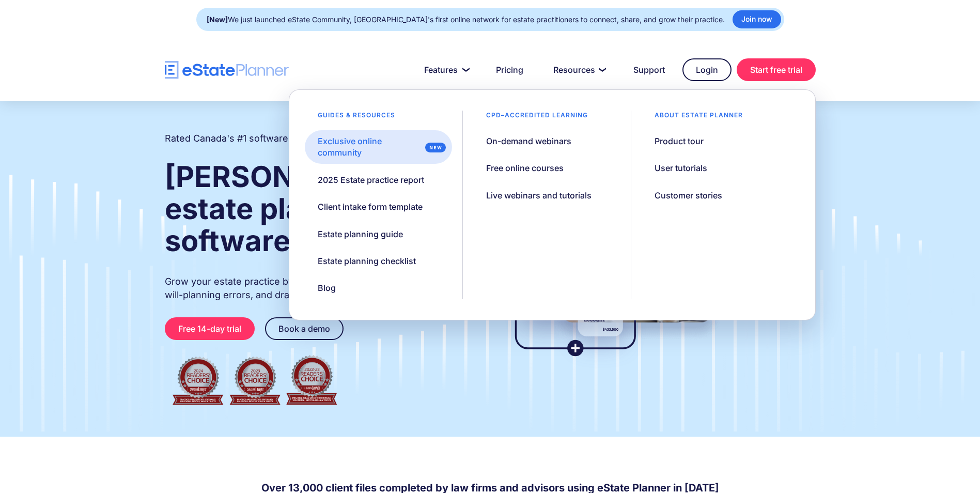  I want to click on div: Live webinars and tutorials, so click(539, 196).